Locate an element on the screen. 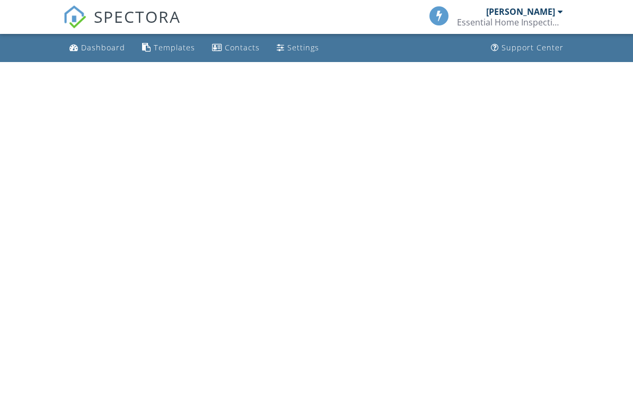 The image size is (633, 403). div: Support Center is located at coordinates (532, 47).